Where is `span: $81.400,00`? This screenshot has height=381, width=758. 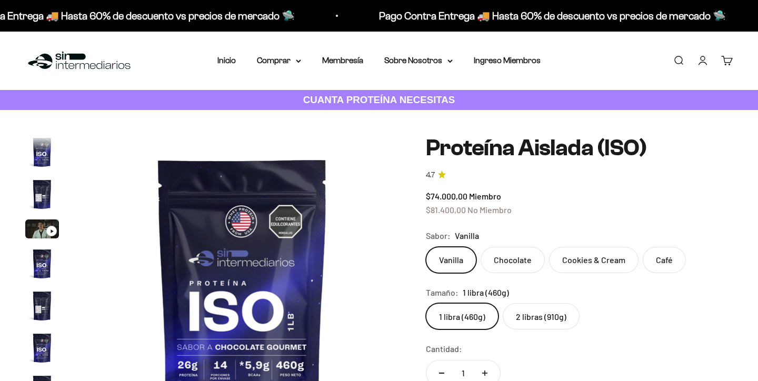
span: $81.400,00 is located at coordinates (446, 209).